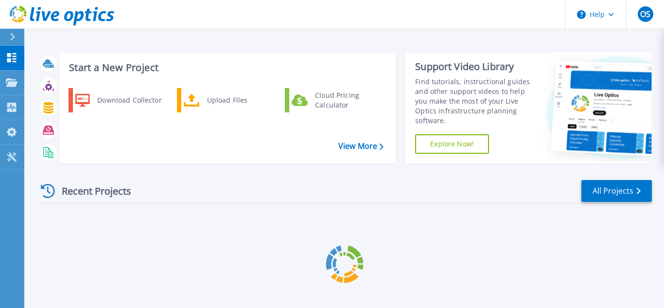 The image size is (664, 308). Describe the element at coordinates (476, 67) in the screenshot. I see `div: Support Video Library` at that location.